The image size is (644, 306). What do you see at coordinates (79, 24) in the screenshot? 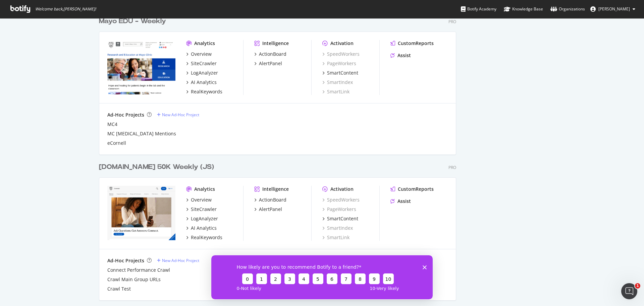
I see `button: 3` at bounding box center [79, 24].